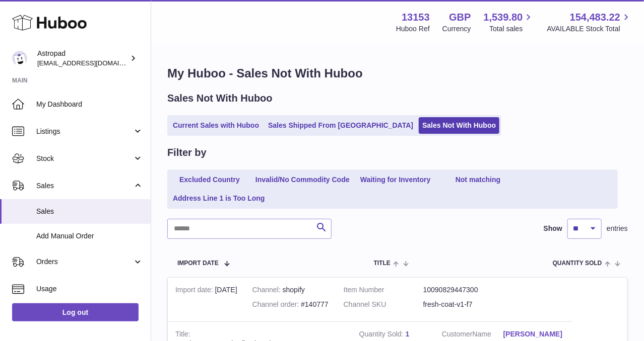 This screenshot has height=341, width=644. What do you see at coordinates (90, 104) in the screenshot?
I see `span: My Dashboard` at bounding box center [90, 104].